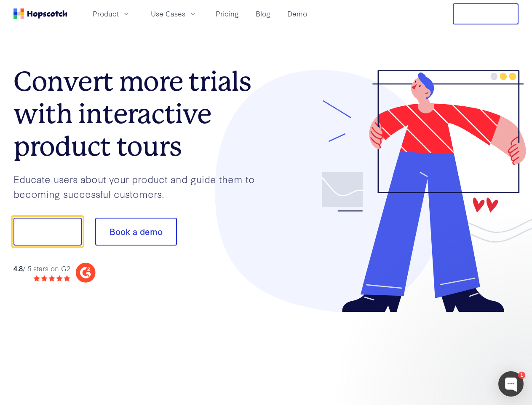 The width and height of the screenshot is (532, 405). I want to click on div: 1, so click(521, 375).